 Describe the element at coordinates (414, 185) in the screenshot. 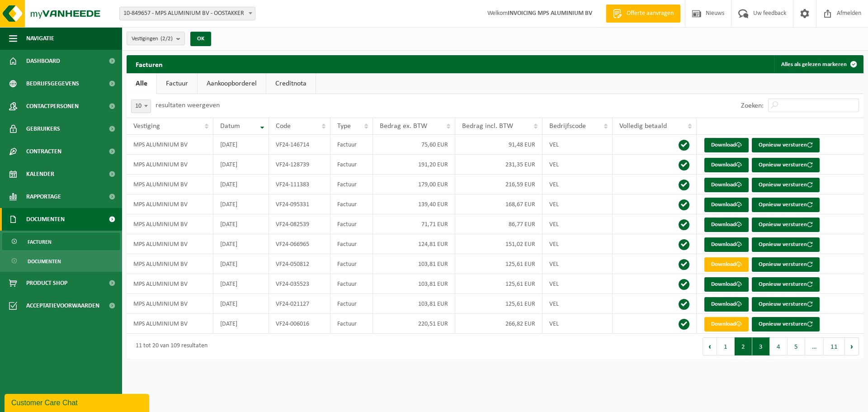

I see `td: 179,00 EUR` at that location.